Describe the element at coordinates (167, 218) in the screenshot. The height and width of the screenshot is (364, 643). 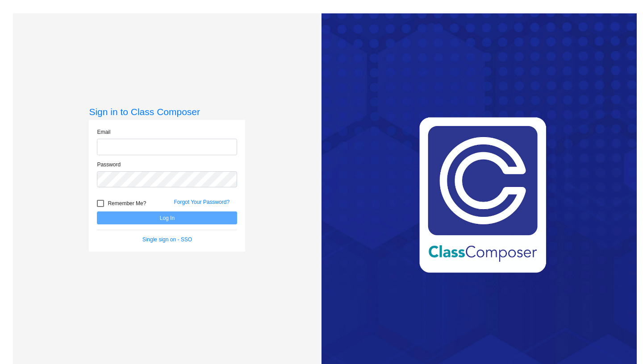
I see `button: Log In` at that location.